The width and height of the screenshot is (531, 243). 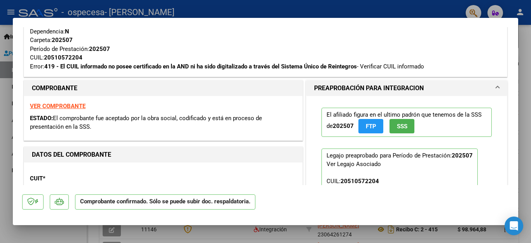 I want to click on div: Tipo de Archivo: Importe Solicitado: Práctica: / Cantidad: Dependencia: Carpeta: Período de Prest..., so click(x=266, y=36).